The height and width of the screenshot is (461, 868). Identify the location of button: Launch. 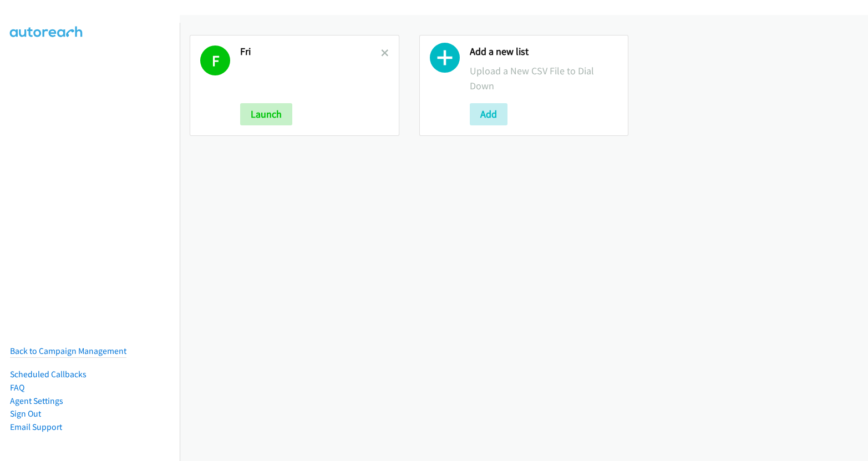
(266, 115).